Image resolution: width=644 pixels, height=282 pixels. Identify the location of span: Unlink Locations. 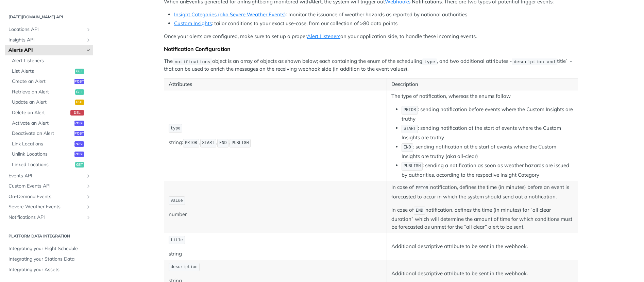
(42, 154).